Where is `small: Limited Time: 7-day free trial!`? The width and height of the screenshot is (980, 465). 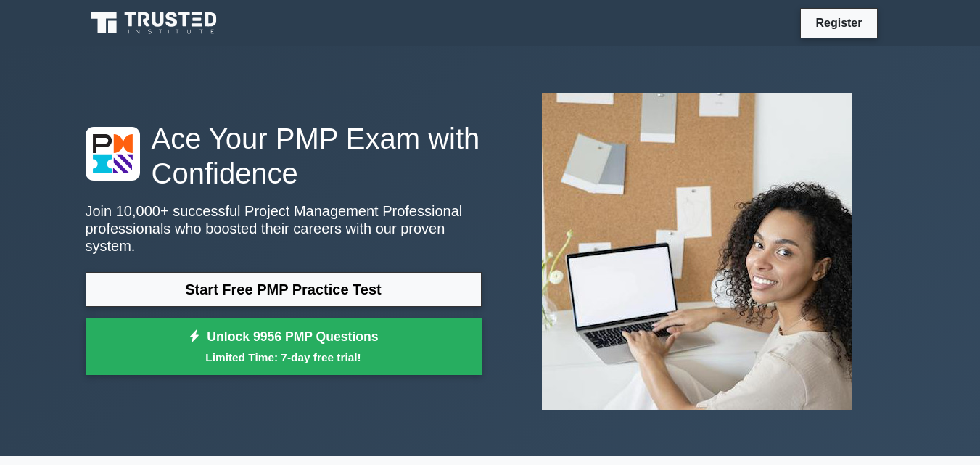 small: Limited Time: 7-day free trial! is located at coordinates (284, 357).